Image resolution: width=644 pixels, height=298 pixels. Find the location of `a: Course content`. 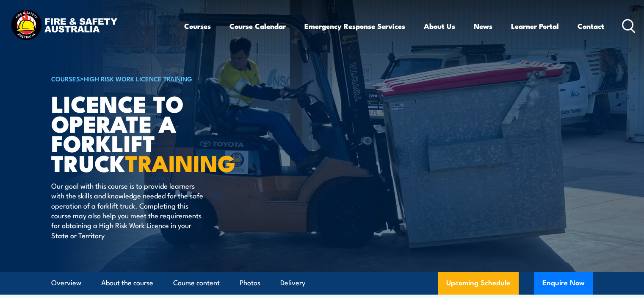

a: Course content is located at coordinates (196, 283).